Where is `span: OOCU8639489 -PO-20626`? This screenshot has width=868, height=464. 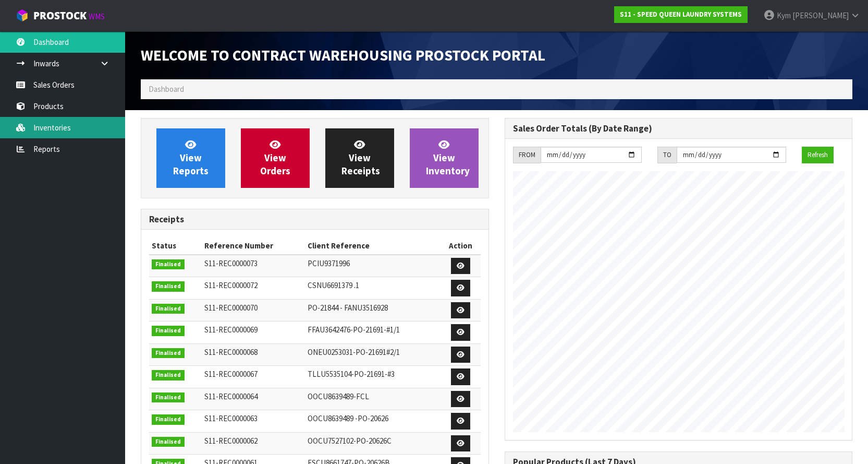 span: OOCU8639489 -PO-20626 is located at coordinates (348, 418).